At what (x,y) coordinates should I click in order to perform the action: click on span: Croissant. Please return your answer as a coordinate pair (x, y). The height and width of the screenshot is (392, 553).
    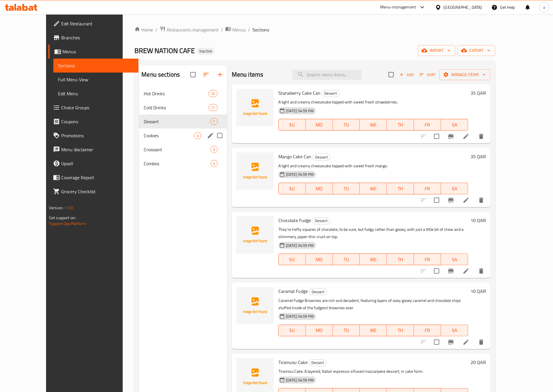
    Looking at the image, I should click on (177, 149).